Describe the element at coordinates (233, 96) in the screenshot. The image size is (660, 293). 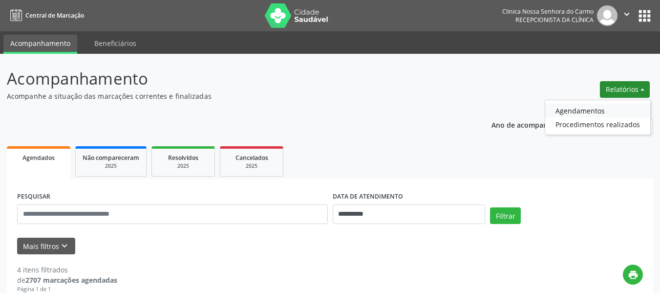
I see `p: Acompanhe a situação das marcações correntes e finalizadas` at that location.